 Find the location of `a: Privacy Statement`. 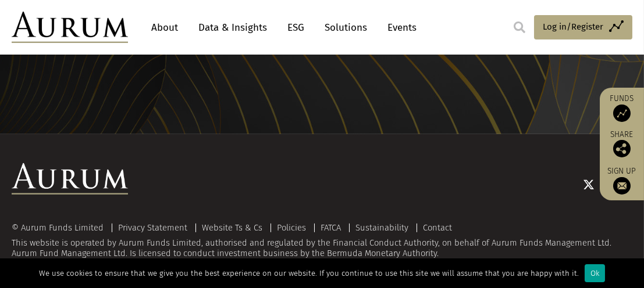

a: Privacy Statement is located at coordinates (153, 228).